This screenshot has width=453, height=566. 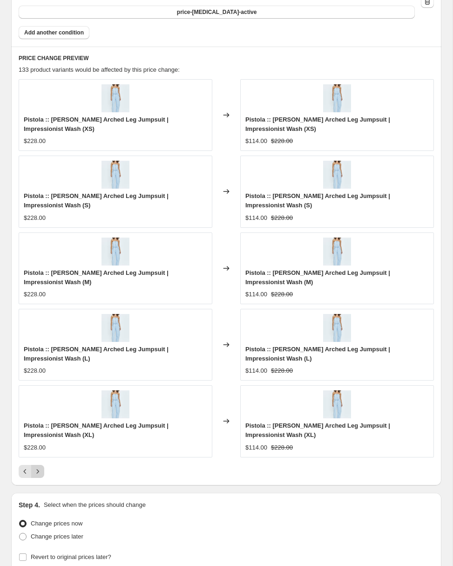 I want to click on p: Select when the prices should change, so click(x=95, y=505).